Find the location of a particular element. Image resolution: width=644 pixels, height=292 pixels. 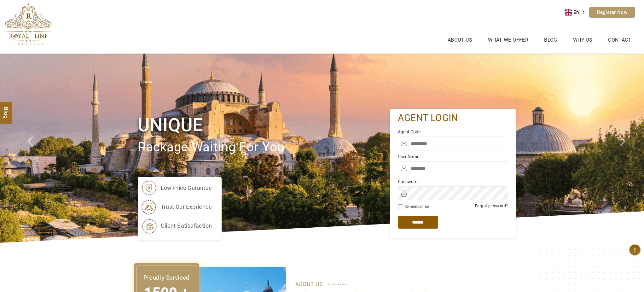

a: Contact is located at coordinates (620, 40).